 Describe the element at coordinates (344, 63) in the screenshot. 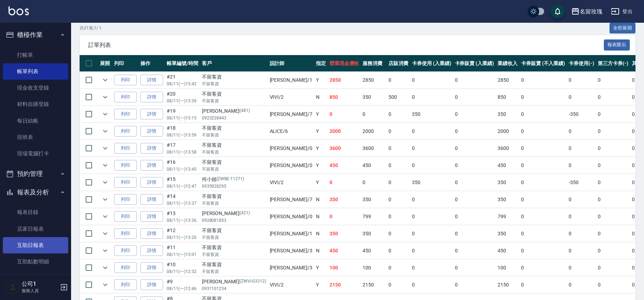

I see `th: 營業現金應收` at that location.